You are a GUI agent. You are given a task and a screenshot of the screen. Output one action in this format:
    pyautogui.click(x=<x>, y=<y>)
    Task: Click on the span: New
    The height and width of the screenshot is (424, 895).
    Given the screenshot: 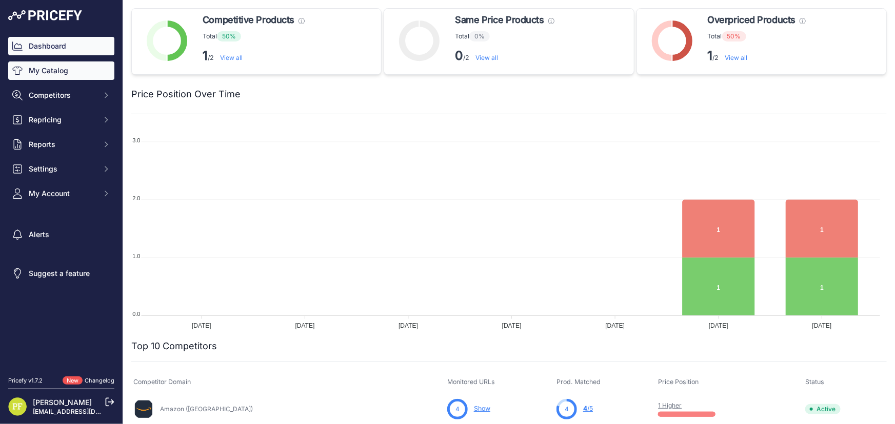 What is the action you would take?
    pyautogui.click(x=72, y=381)
    